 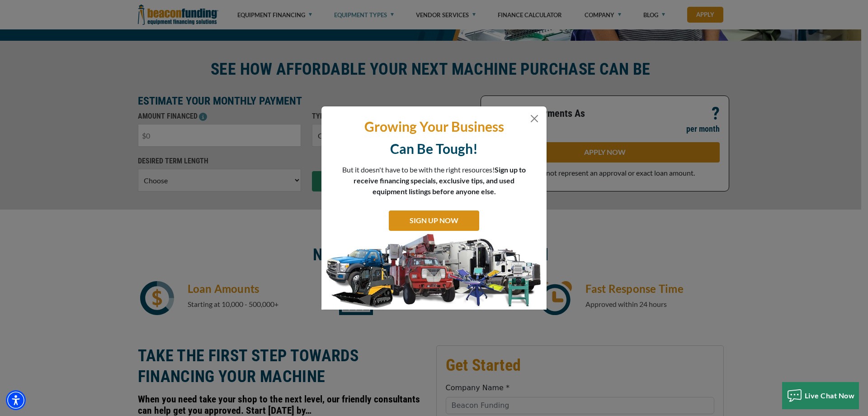 I want to click on p: Can Be Tough!, so click(x=434, y=148).